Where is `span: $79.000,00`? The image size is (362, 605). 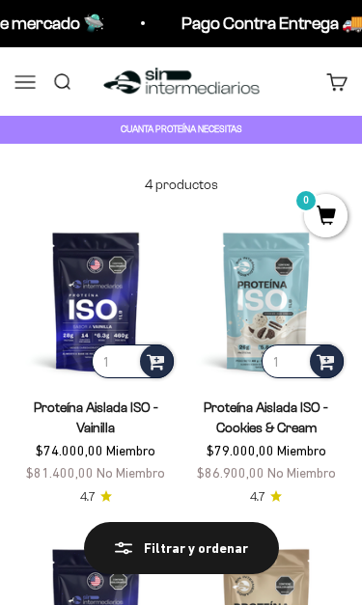
span: $79.000,00 is located at coordinates (240, 450).